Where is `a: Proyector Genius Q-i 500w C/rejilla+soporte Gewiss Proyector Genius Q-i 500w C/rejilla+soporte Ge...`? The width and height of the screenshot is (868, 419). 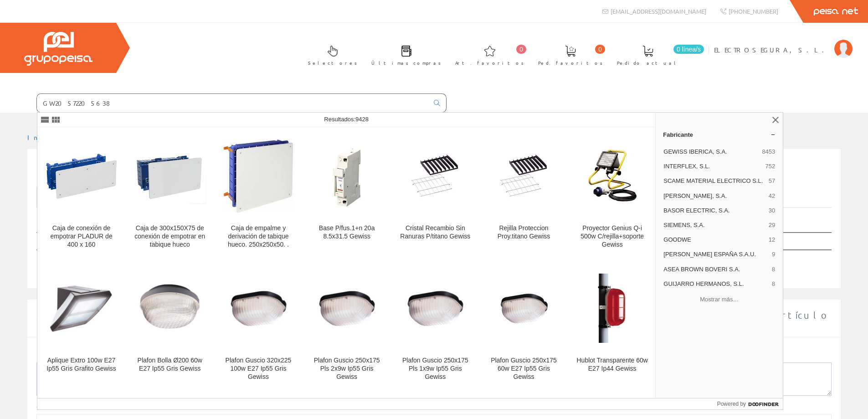
a: Proyector Genius Q-i 500w C/rejilla+soporte Gewiss Proyector Genius Q-i 500w C/rejilla+soporte Ge... is located at coordinates (612, 194).